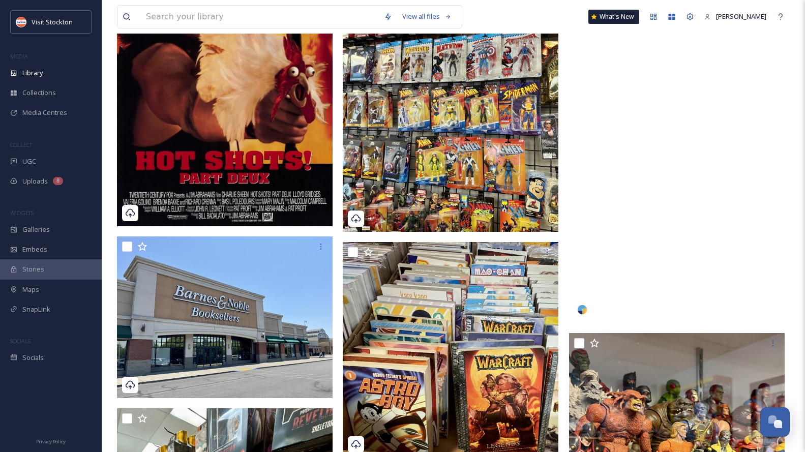  What do you see at coordinates (39, 93) in the screenshot?
I see `span: Collections` at bounding box center [39, 93].